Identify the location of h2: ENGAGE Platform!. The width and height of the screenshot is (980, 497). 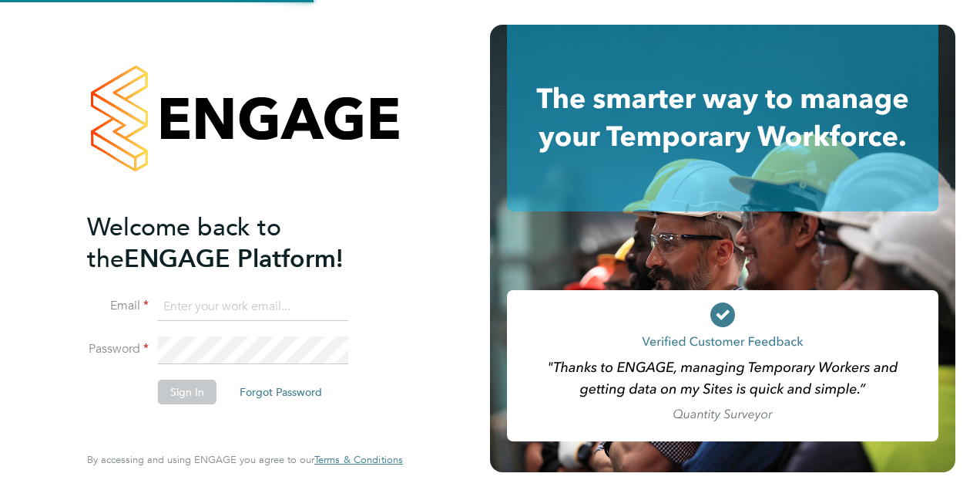
(237, 243).